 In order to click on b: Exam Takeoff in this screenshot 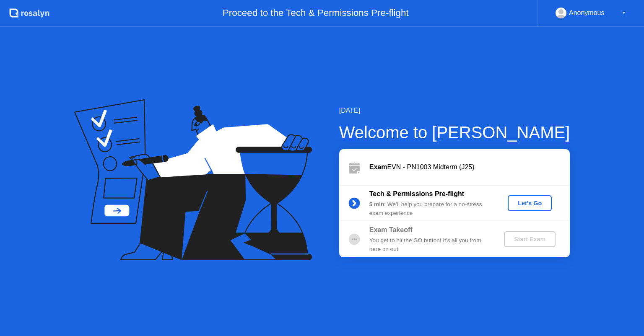, I will do `click(391, 230)`.